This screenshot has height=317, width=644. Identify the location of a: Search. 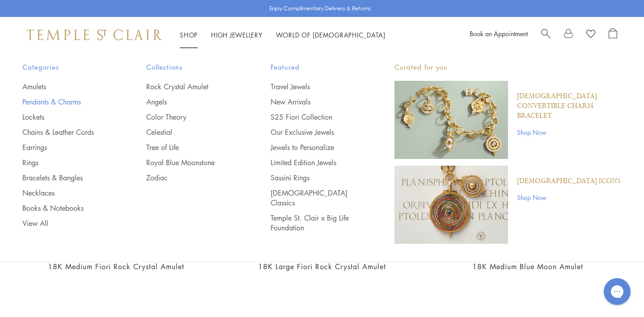
(545, 35).